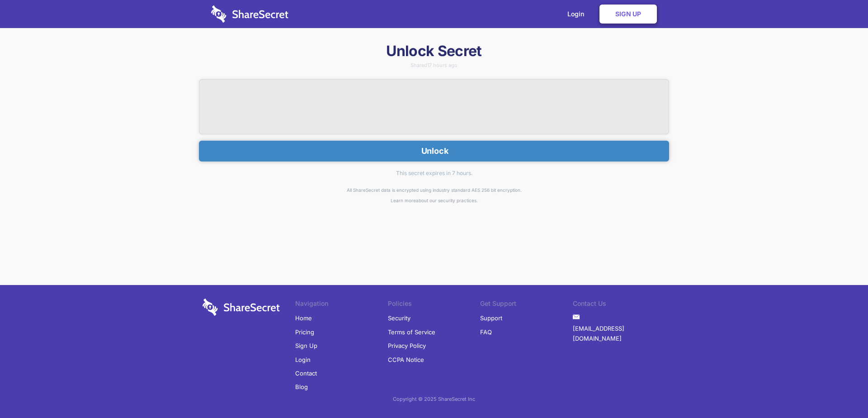  I want to click on li: Get Support, so click(526, 305).